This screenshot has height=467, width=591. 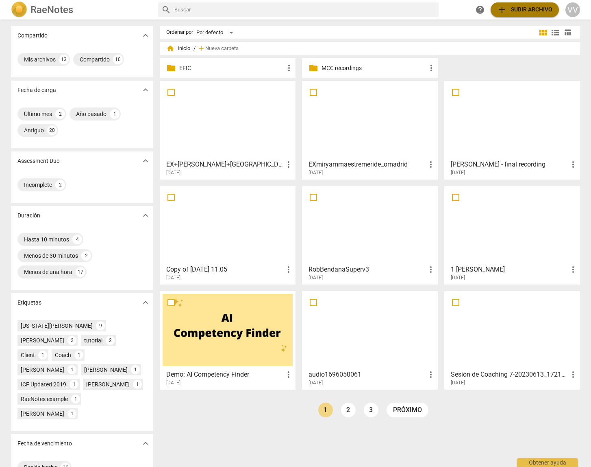 What do you see at coordinates (64, 59) in the screenshot?
I see `div: 13` at bounding box center [64, 59].